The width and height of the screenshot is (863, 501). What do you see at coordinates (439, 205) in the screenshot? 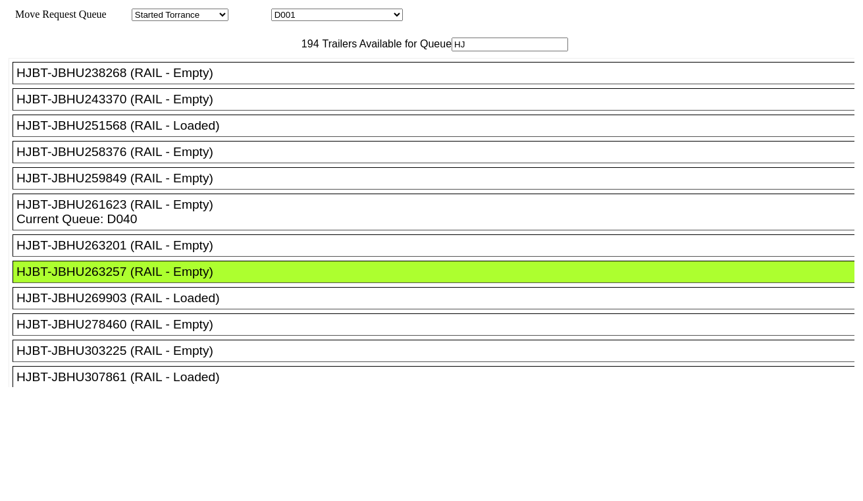
I see `div: HJBT-JBHU261623 (RAIL - Empty)` at bounding box center [439, 205].